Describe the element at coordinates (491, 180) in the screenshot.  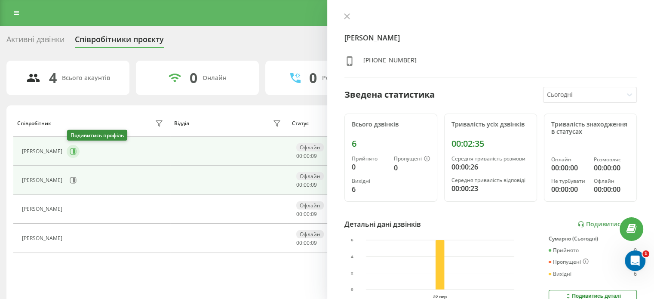
I see `div: Середня тривалість відповіді` at that location.